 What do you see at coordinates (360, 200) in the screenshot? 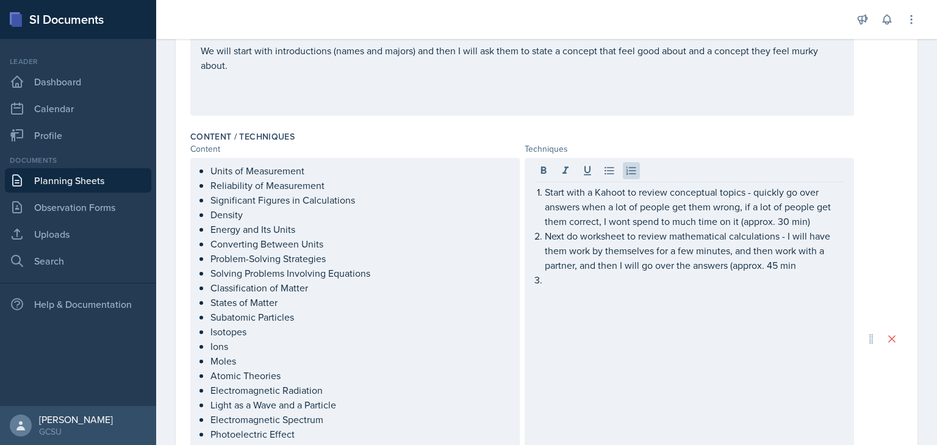
I see `p: Significant Figures in Calculations` at bounding box center [360, 200].